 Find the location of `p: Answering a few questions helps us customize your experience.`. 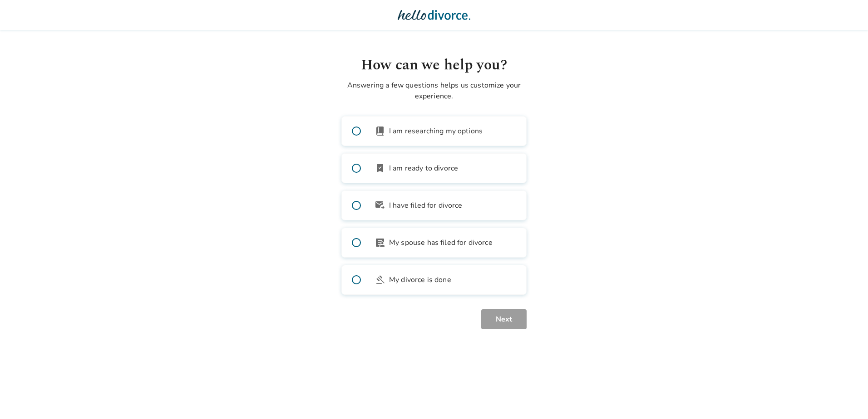

p: Answering a few questions helps us customize your experience. is located at coordinates (434, 91).